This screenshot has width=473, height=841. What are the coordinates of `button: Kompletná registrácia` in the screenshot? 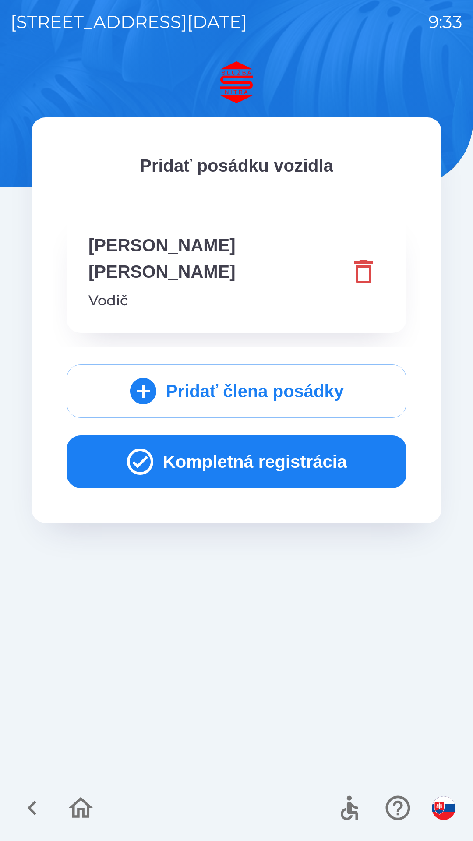 It's located at (236, 462).